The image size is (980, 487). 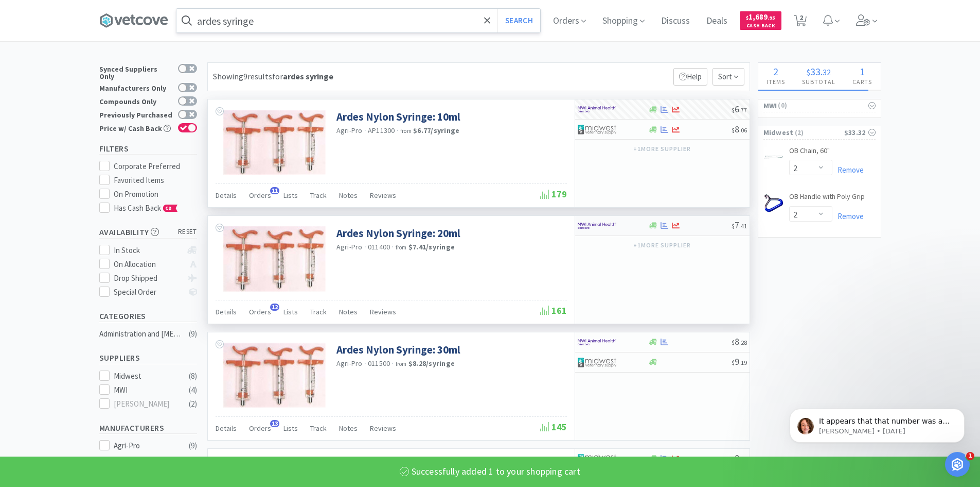 What do you see at coordinates (303, 76) in the screenshot?
I see `span: for` at bounding box center [303, 76].